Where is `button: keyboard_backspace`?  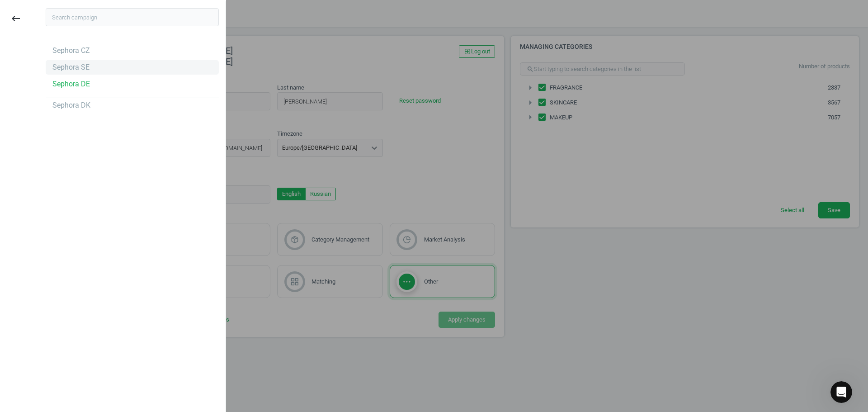 button: keyboard_backspace is located at coordinates (16, 19).